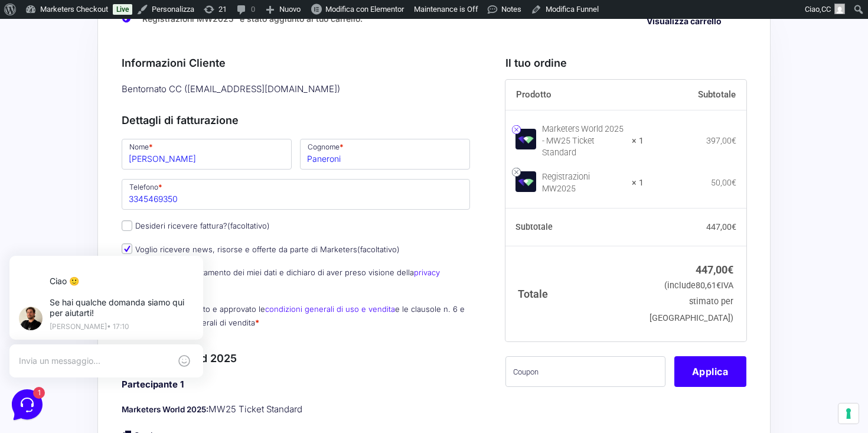 The width and height of the screenshot is (868, 433). What do you see at coordinates (849, 413) in the screenshot?
I see `button: Le tue preferenze relative al consenso per le tecnologie di tracciamento` at bounding box center [849, 413].